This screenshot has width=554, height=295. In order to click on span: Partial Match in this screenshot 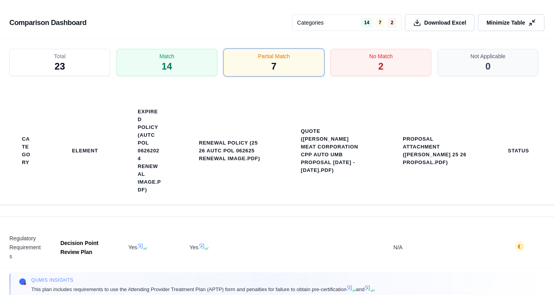, I will do `click(274, 56)`.